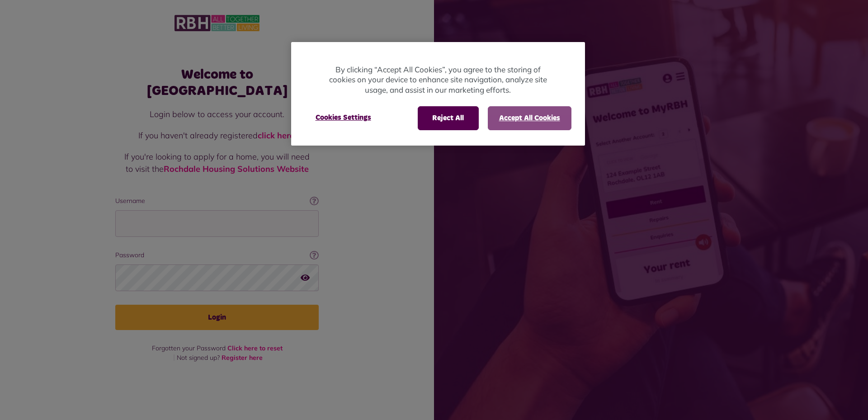 Image resolution: width=868 pixels, height=420 pixels. I want to click on button: Reject All, so click(448, 118).